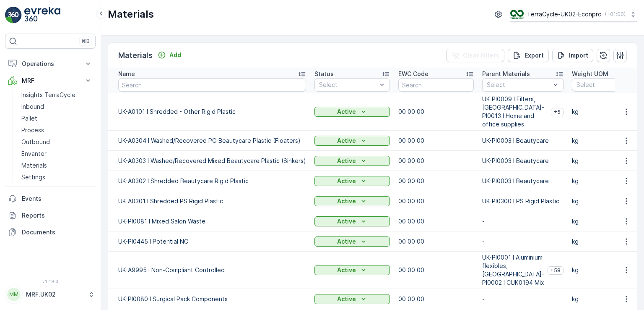 This screenshot has height=310, width=644. I want to click on p: Weight UOM, so click(590, 74).